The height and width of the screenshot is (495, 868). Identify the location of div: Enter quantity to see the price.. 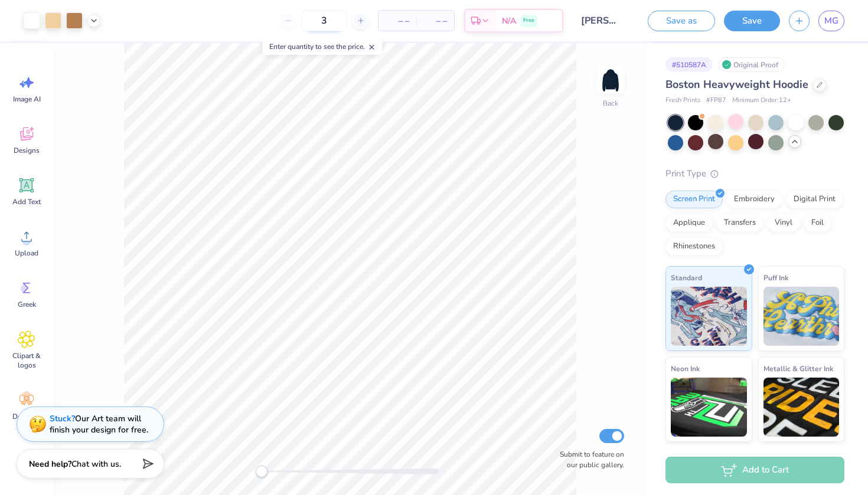
(322, 46).